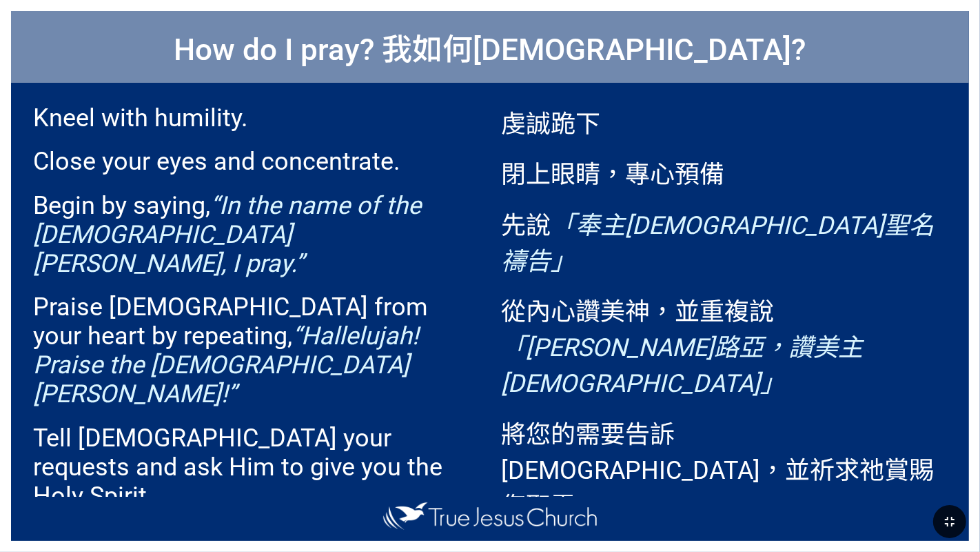 The height and width of the screenshot is (552, 980). What do you see at coordinates (256, 161) in the screenshot?
I see `p: Close your eyes and concentrate.` at bounding box center [256, 161].